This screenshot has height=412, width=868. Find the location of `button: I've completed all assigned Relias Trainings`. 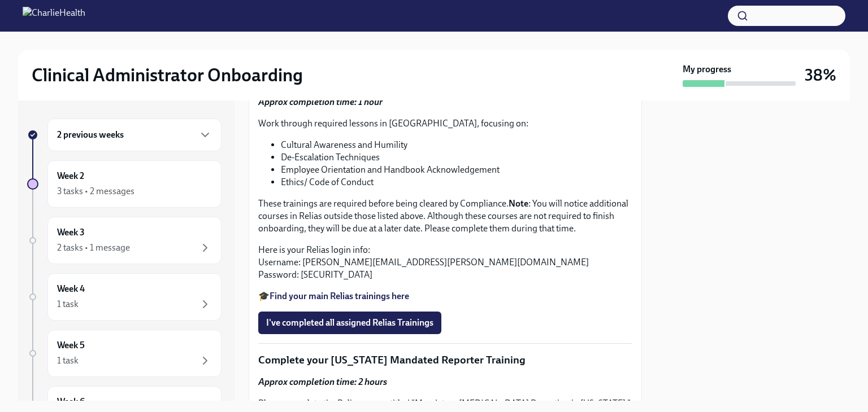

button: I've completed all assigned Relias Trainings is located at coordinates (350, 323).